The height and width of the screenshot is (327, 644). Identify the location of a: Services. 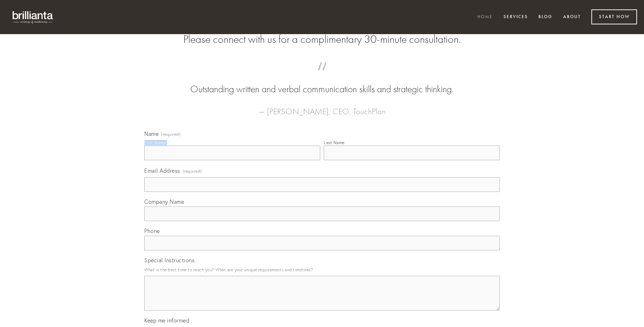
(516, 17).